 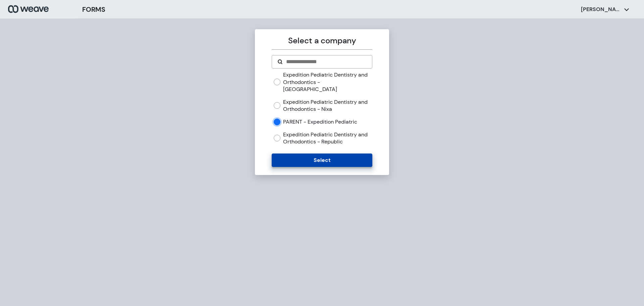 What do you see at coordinates (325, 62) in the screenshot?
I see `input: Search` at bounding box center [325, 62].